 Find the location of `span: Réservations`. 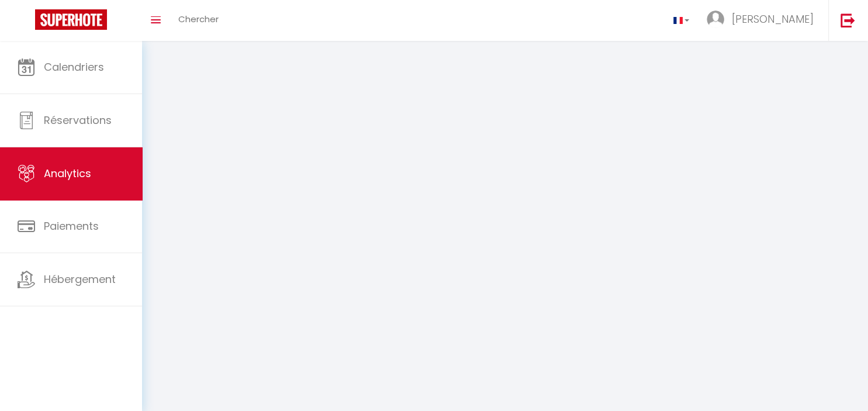

span: Réservations is located at coordinates (78, 120).